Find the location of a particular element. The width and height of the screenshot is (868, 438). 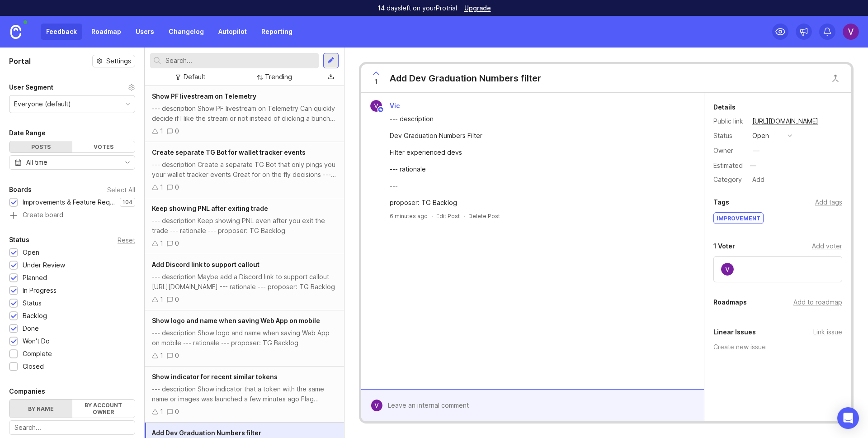

div: Improvements & Feature Requests is located at coordinates (69, 202).